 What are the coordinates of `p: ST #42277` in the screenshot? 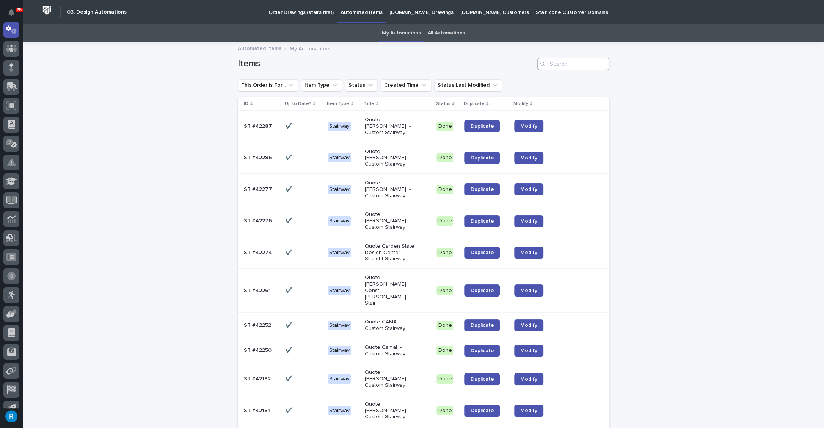 It's located at (259, 189).